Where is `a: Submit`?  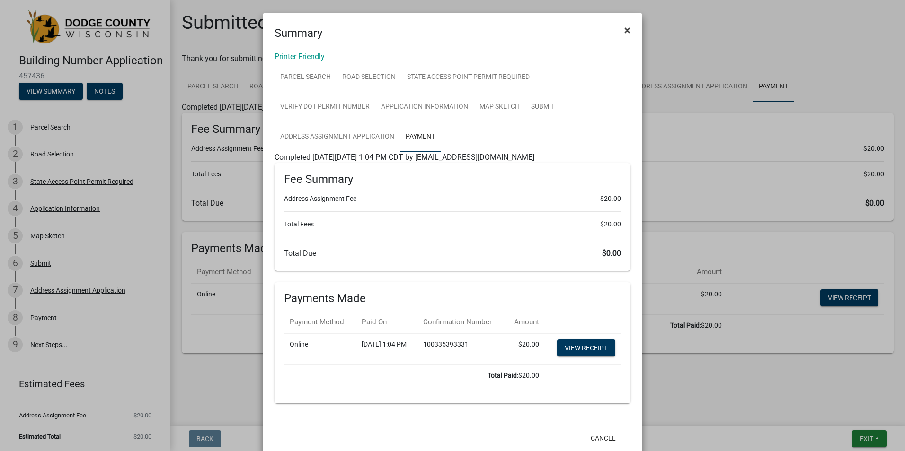
a: Submit is located at coordinates (543, 107).